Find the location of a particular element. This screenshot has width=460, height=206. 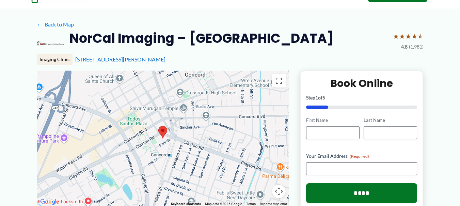

label: Your Email Address is located at coordinates (361, 156).